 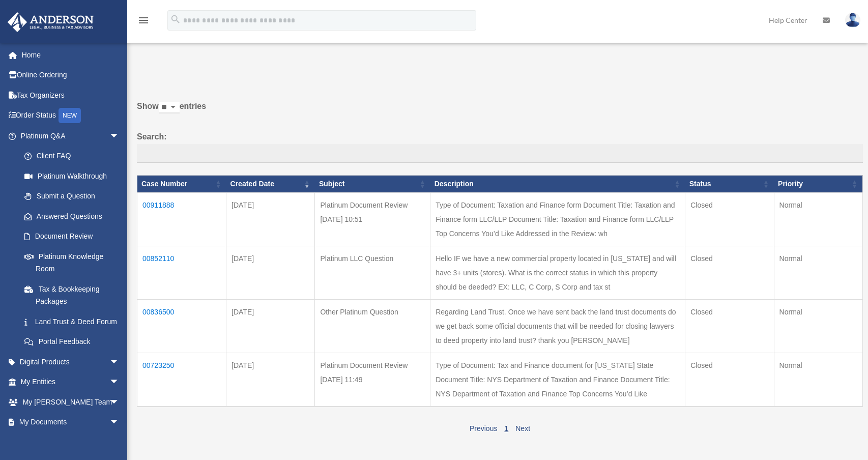 What do you see at coordinates (500, 111) in the screenshot?
I see `label: Show entries` at bounding box center [500, 111].